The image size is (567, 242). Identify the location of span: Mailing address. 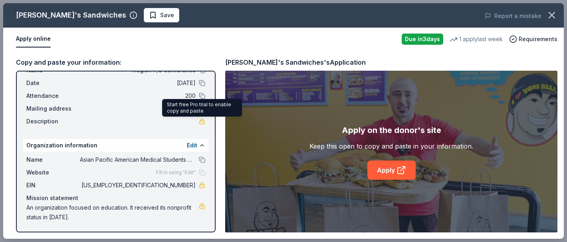
(53, 109).